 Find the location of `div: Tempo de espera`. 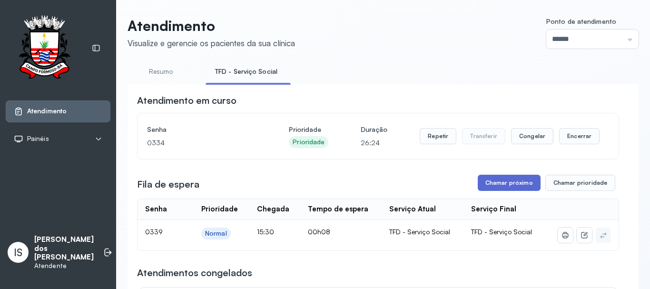

div: Tempo de espera is located at coordinates (338, 209).